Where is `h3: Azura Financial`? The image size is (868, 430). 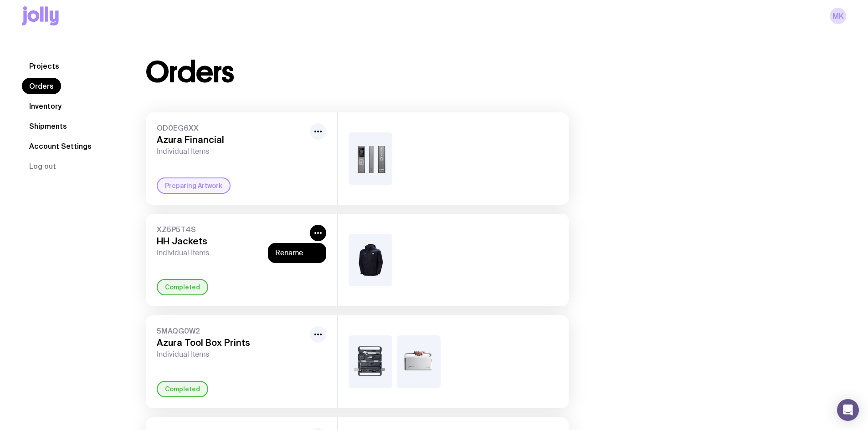 h3: Azura Financial is located at coordinates (232, 140).